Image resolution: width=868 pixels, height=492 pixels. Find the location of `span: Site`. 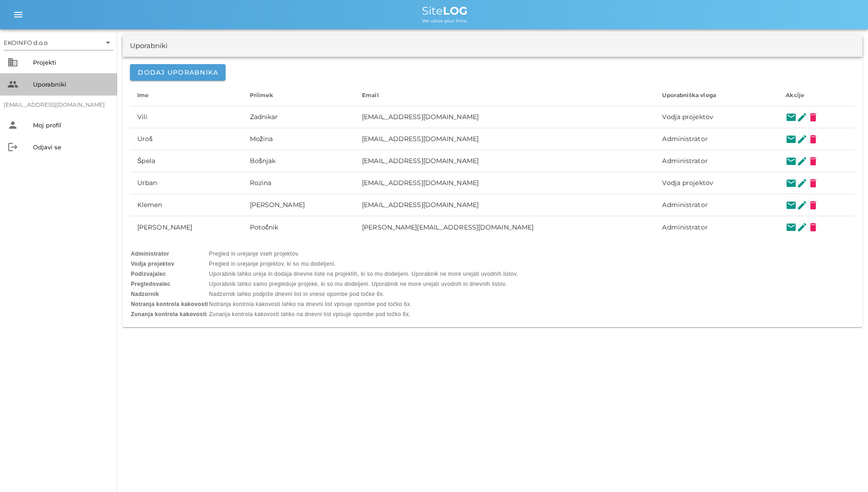

span: Site is located at coordinates (445, 11).